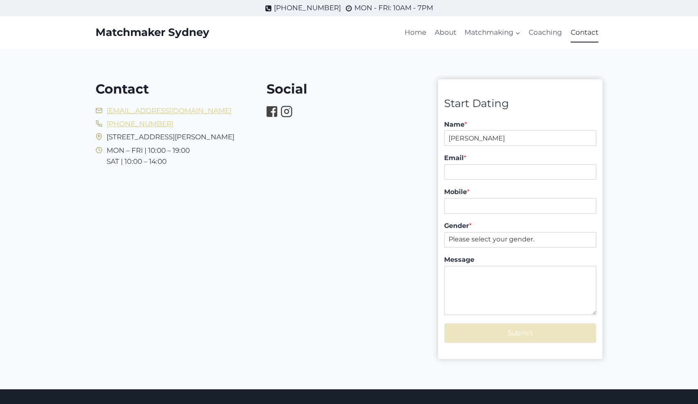  Describe the element at coordinates (520, 158) in the screenshot. I see `label: Email` at that location.